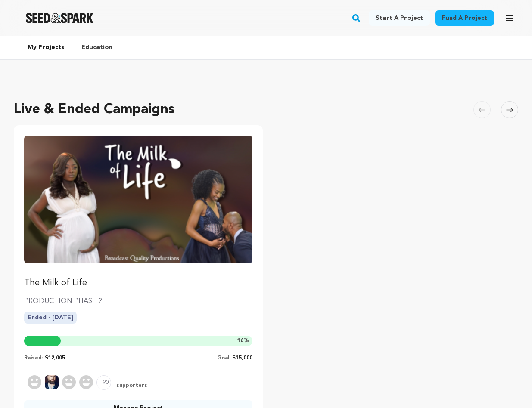  Describe the element at coordinates (242, 358) in the screenshot. I see `span: $15,000` at that location.